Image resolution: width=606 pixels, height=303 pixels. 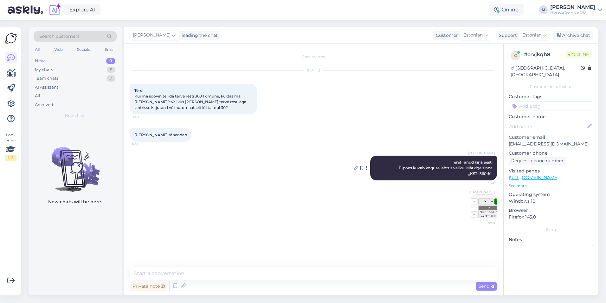 What do you see at coordinates (149, 286) in the screenshot?
I see `div: Private note` at bounding box center [149, 286].